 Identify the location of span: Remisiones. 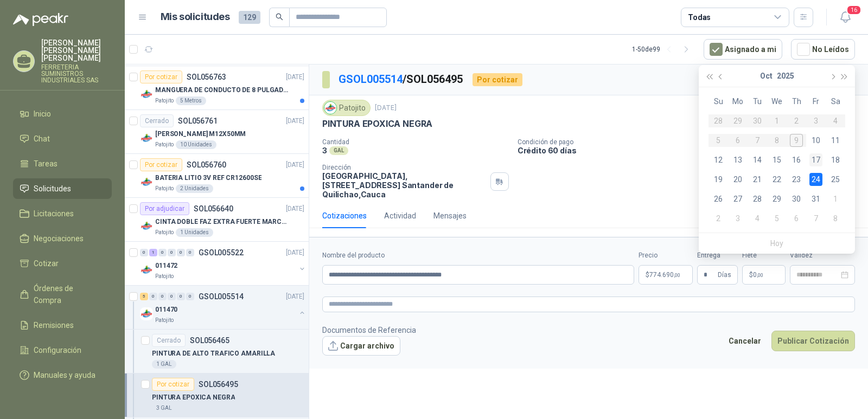
(54, 326).